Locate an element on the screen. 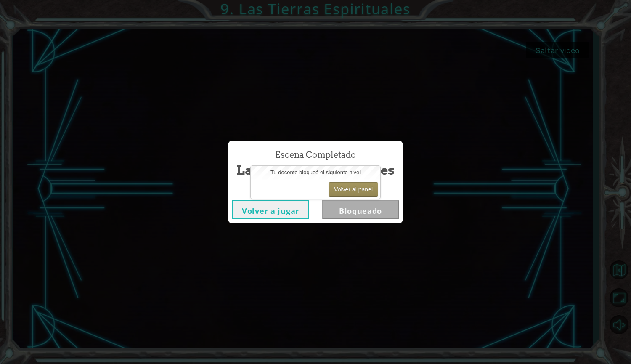  span: Tu docente bloqueó el siguiente nivel is located at coordinates (315, 172).